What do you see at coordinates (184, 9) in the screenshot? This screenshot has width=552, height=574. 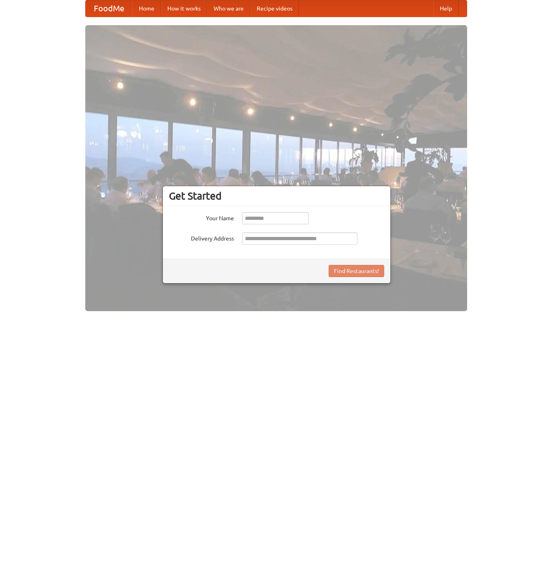 I see `a: How it works` at bounding box center [184, 9].